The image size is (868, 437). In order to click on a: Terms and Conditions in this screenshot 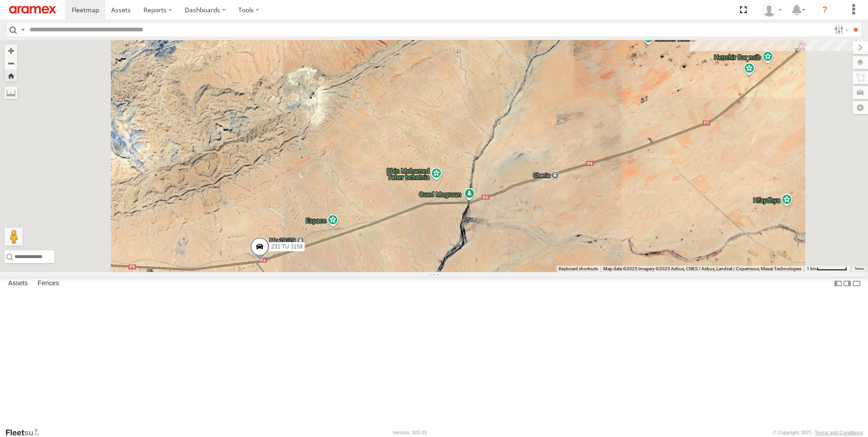, I will do `click(839, 432)`.